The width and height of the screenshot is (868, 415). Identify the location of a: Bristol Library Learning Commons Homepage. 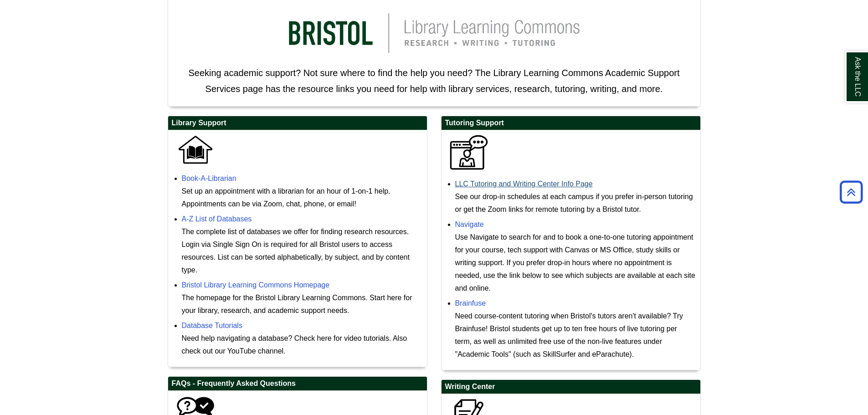
(256, 285).